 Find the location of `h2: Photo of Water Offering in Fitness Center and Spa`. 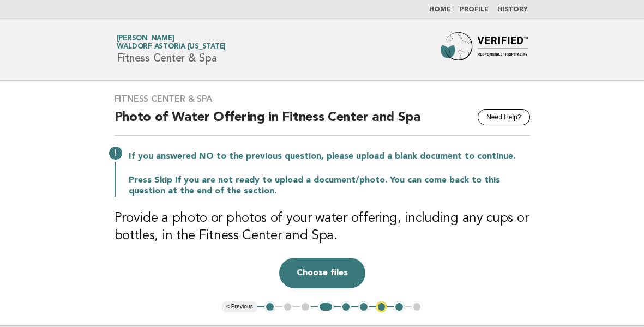

h2: Photo of Water Offering in Fitness Center and Spa is located at coordinates (322, 122).